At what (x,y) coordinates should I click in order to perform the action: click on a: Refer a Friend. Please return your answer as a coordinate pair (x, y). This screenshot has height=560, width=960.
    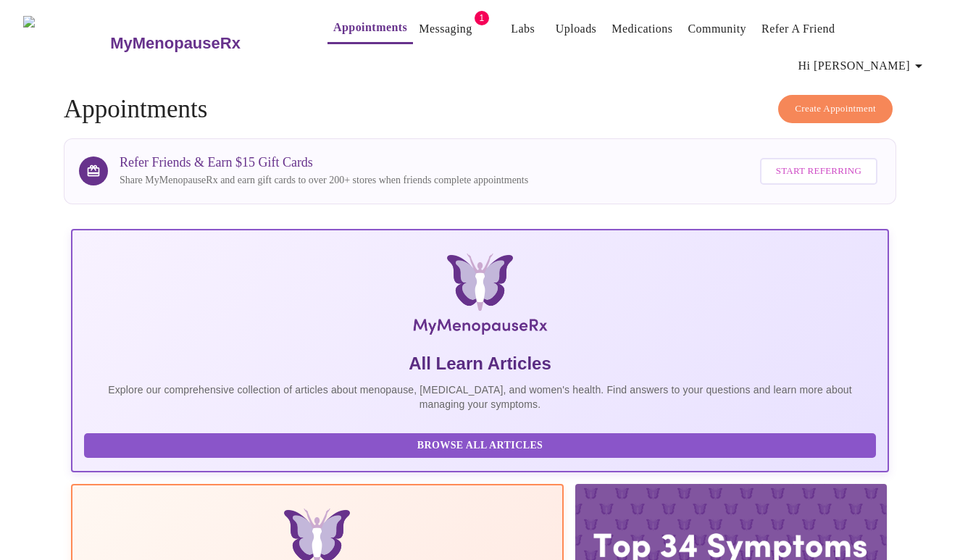
    Looking at the image, I should click on (799, 29).